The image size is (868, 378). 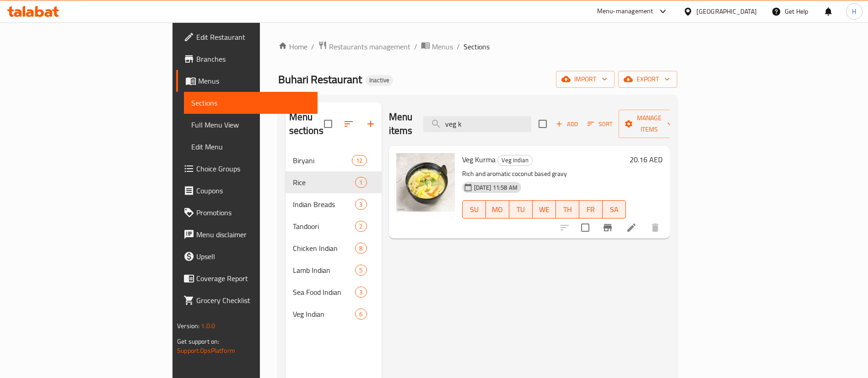 What do you see at coordinates (520, 209) in the screenshot?
I see `button: TU` at bounding box center [520, 209].